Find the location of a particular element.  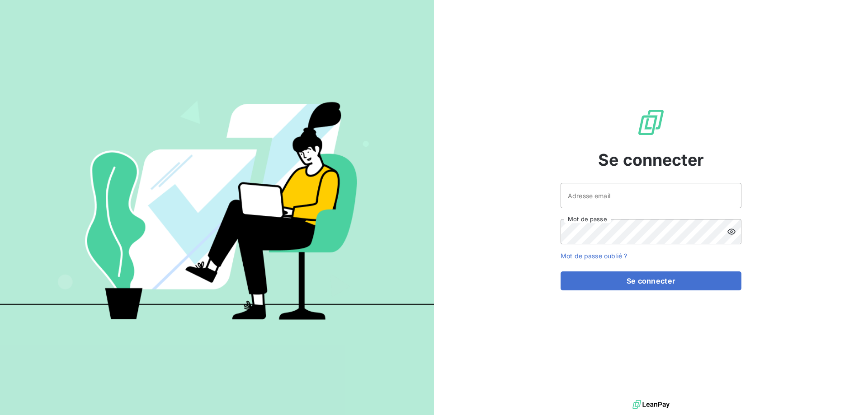

span: Se connecter is located at coordinates (650, 160).